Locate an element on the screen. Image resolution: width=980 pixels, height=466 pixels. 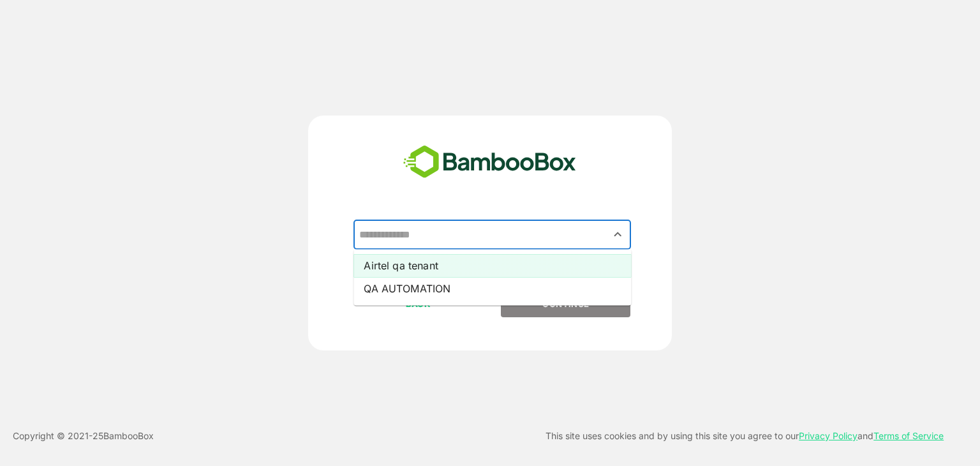
a: Terms of Service is located at coordinates (909, 435).